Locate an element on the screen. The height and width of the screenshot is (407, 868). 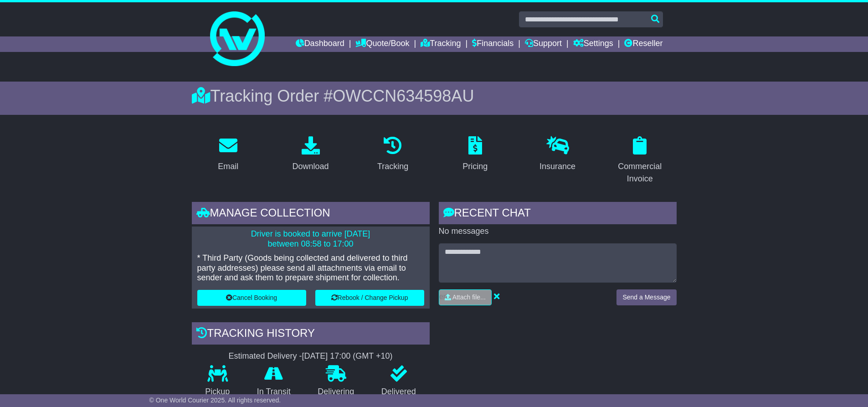
a: Pricing is located at coordinates (475, 155).